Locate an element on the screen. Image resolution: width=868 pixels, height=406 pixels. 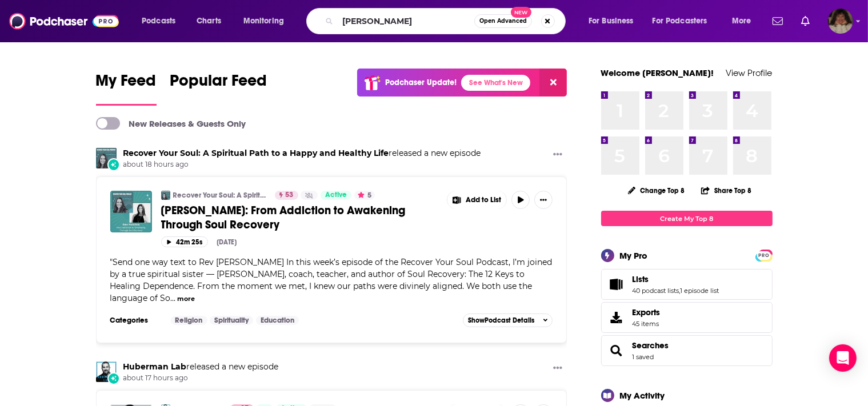
span: Active is located at coordinates (336, 196).